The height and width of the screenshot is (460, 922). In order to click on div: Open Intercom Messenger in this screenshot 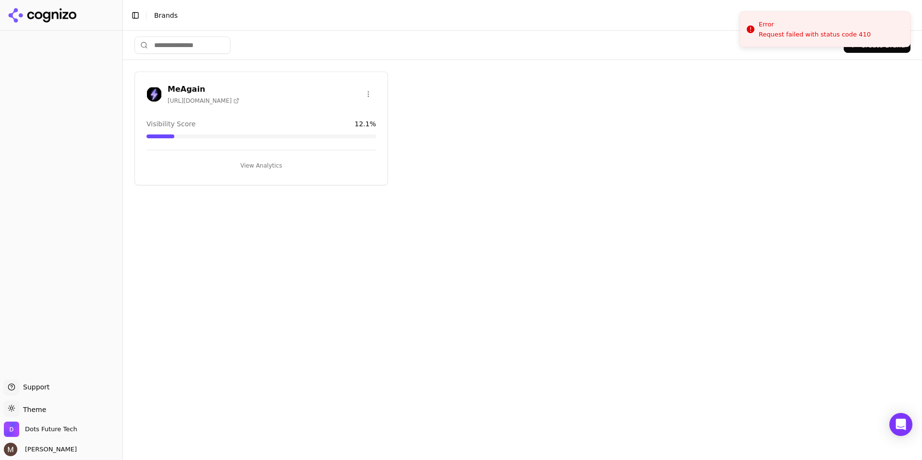, I will do `click(901, 424)`.